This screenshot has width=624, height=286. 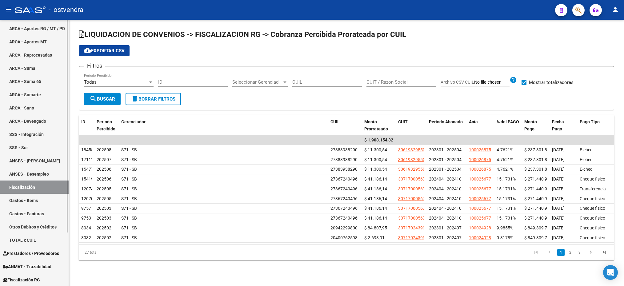 I want to click on span: Transferencia, so click(x=593, y=189).